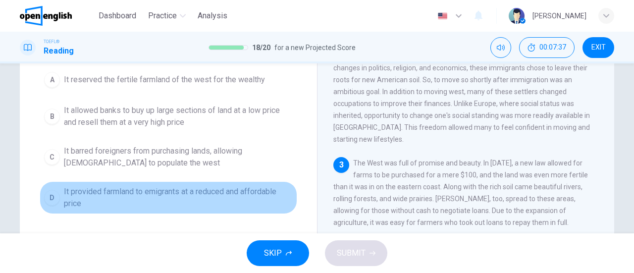 The width and height of the screenshot is (634, 273). Describe the element at coordinates (52, 157) in the screenshot. I see `div: C` at that location.